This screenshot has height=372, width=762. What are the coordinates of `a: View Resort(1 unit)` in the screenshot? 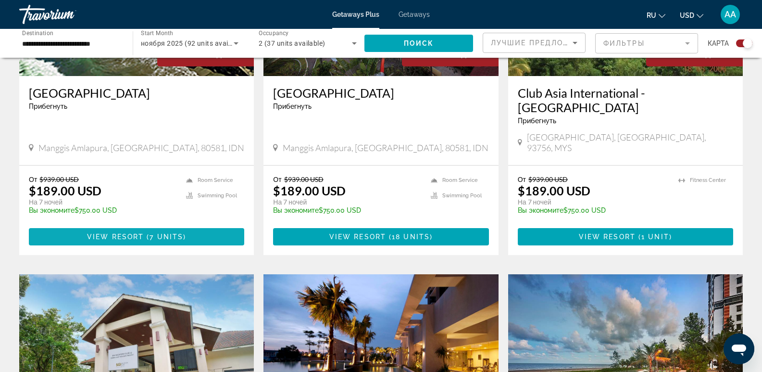 It's located at (626, 237).